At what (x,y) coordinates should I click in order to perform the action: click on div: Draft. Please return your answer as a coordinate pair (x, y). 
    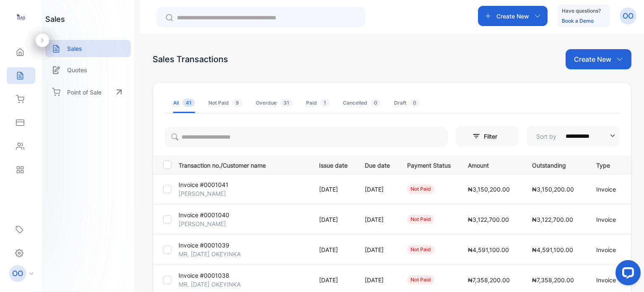
    Looking at the image, I should click on (406, 103).